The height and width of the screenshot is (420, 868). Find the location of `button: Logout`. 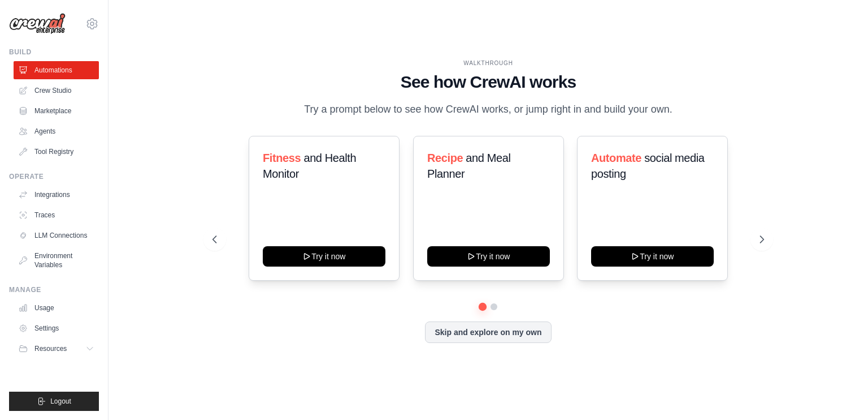

button: Logout is located at coordinates (53, 401).